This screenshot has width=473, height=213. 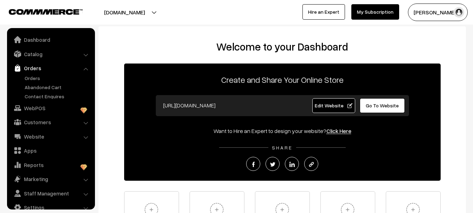 What do you see at coordinates (51, 165) in the screenshot?
I see `a: Reports` at bounding box center [51, 165].